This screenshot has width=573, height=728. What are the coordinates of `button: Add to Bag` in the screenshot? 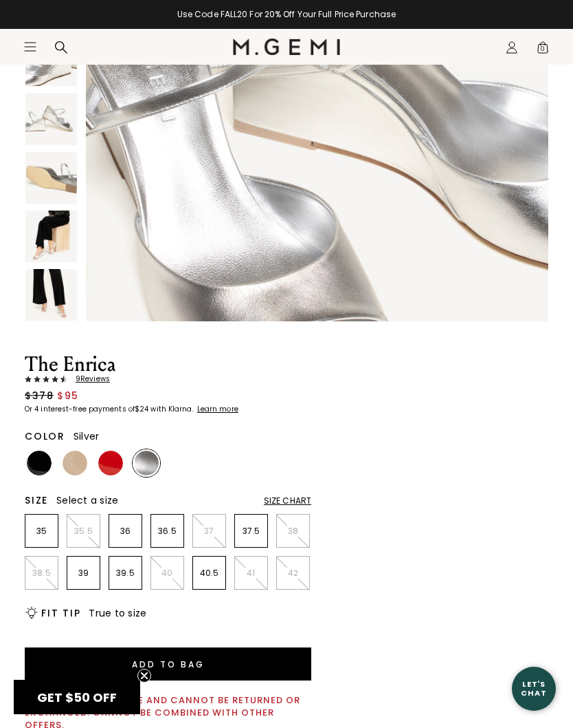 It's located at (168, 664).